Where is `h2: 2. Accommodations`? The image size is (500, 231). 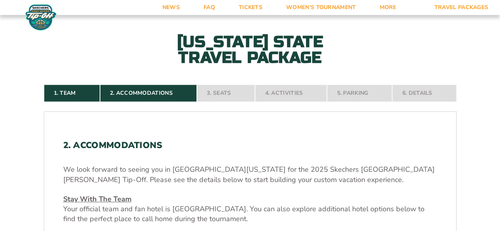
h2: 2. Accommodations is located at coordinates (250, 145).